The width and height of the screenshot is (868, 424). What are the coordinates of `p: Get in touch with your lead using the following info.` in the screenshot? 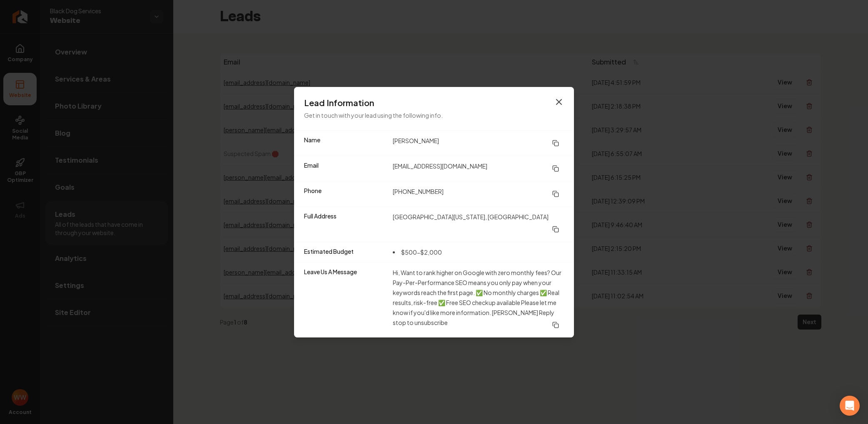 It's located at (434, 116).